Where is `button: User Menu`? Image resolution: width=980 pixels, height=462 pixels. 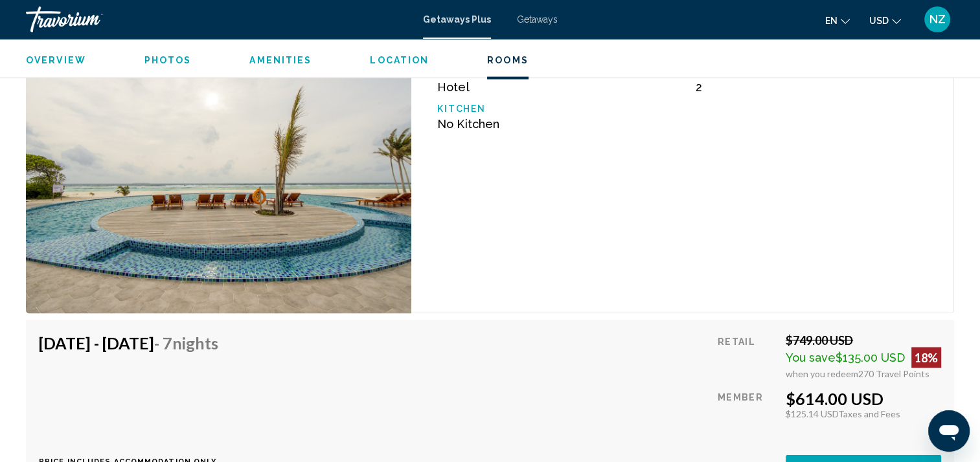 button: User Menu is located at coordinates (937, 19).